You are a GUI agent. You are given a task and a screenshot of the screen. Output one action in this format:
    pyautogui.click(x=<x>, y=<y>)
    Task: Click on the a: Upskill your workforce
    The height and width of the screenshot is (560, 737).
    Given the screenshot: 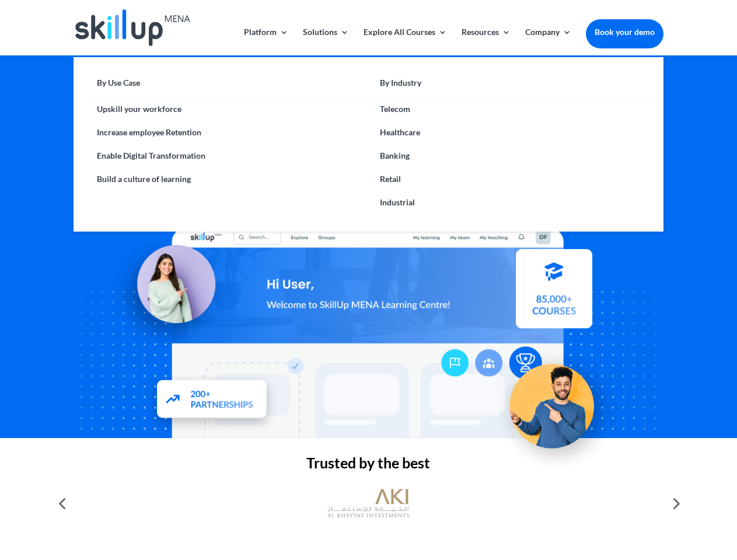 What is the action you would take?
    pyautogui.click(x=226, y=109)
    